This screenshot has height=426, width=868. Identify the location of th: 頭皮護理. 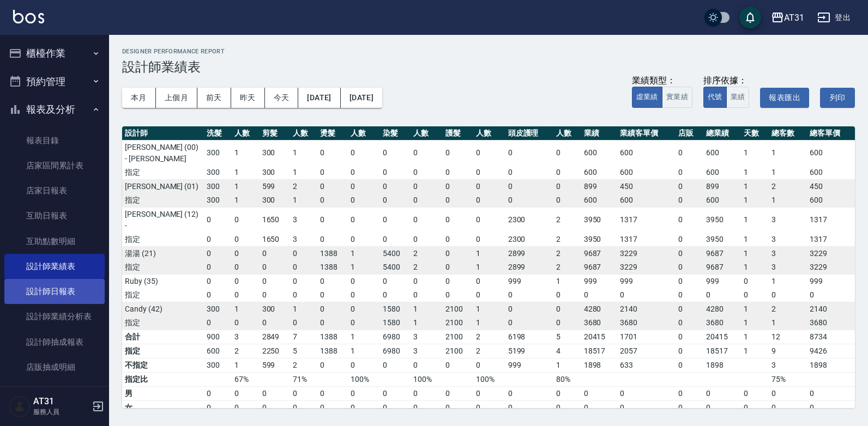
(530, 134).